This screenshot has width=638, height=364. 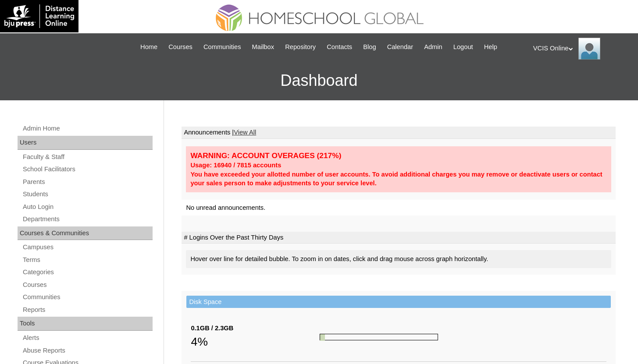 What do you see at coordinates (88, 169) in the screenshot?
I see `a: School Facilitators` at bounding box center [88, 169].